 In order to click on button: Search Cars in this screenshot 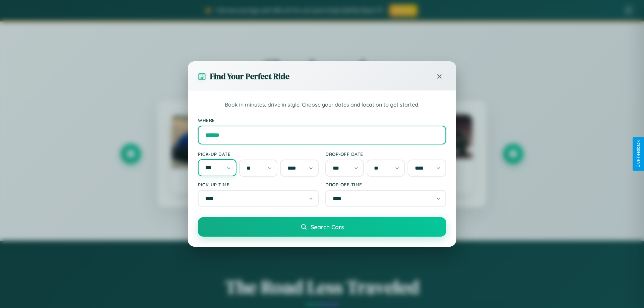, I will do `click(322, 227)`.